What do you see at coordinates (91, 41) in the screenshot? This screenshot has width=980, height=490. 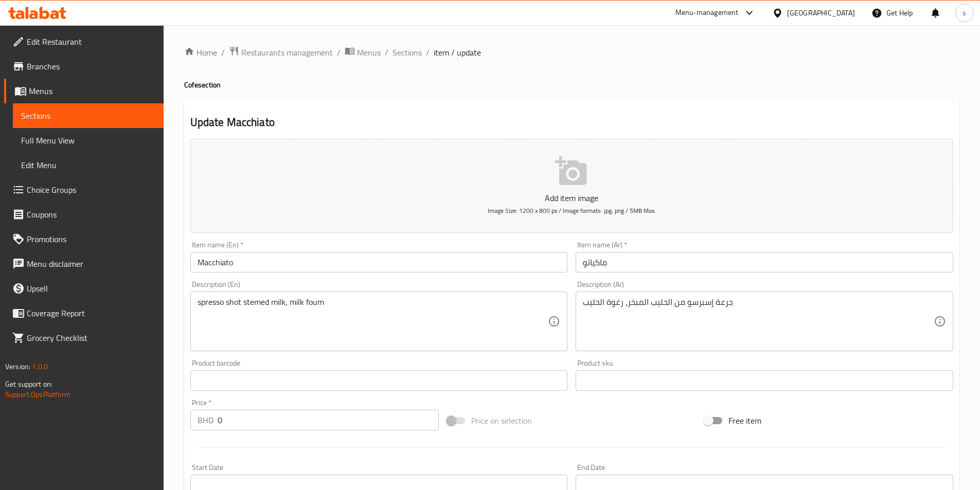 I see `span: Edit Restaurant` at bounding box center [91, 41].